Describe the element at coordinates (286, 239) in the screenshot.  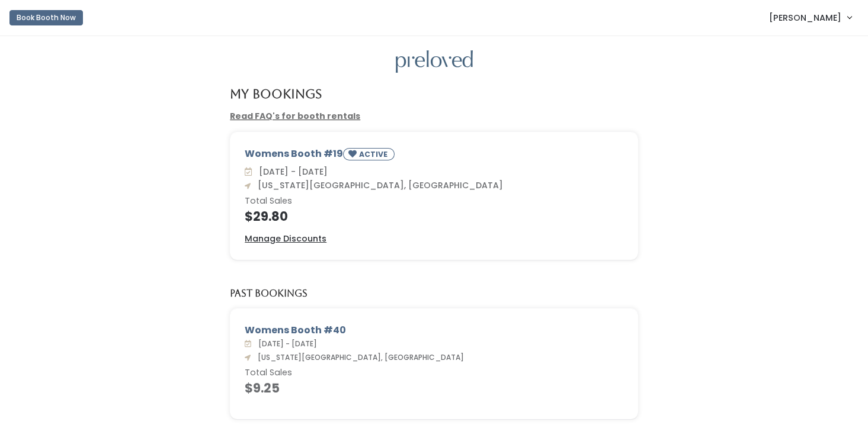
I see `u: Manage Discounts` at that location.